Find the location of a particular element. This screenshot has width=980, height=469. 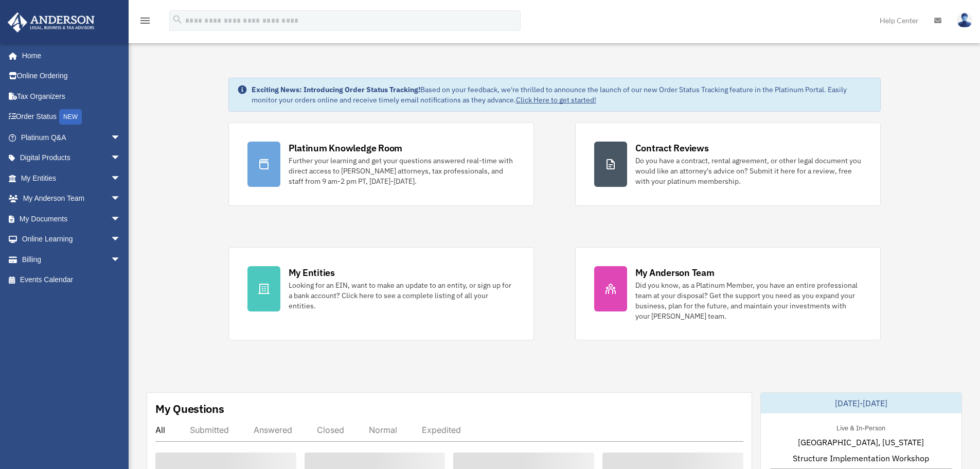

div: Live & In-Person is located at coordinates (860, 426).